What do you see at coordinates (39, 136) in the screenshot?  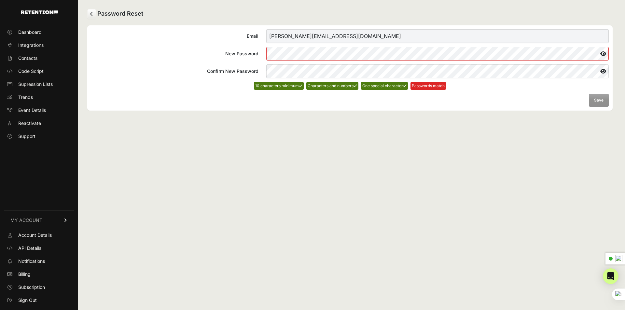 I see `a: Support` at bounding box center [39, 136].